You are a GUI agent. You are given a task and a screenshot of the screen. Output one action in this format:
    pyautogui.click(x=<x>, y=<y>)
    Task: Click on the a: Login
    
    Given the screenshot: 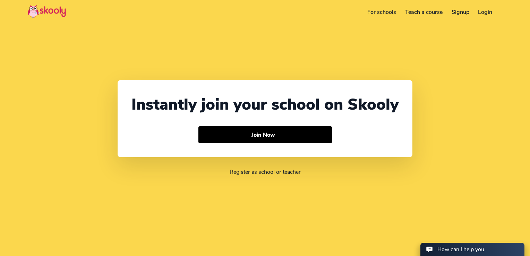 What is the action you would take?
    pyautogui.click(x=485, y=12)
    